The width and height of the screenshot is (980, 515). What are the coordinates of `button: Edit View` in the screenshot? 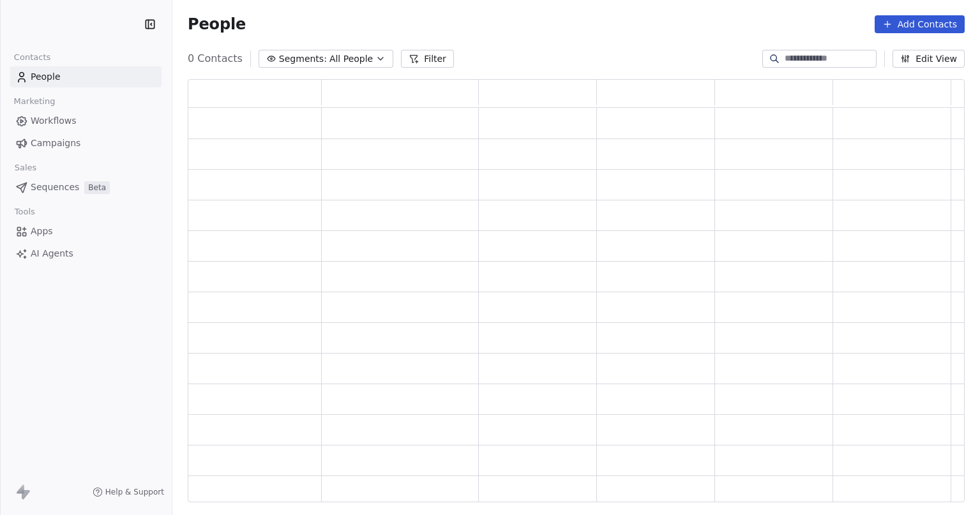 It's located at (928, 59).